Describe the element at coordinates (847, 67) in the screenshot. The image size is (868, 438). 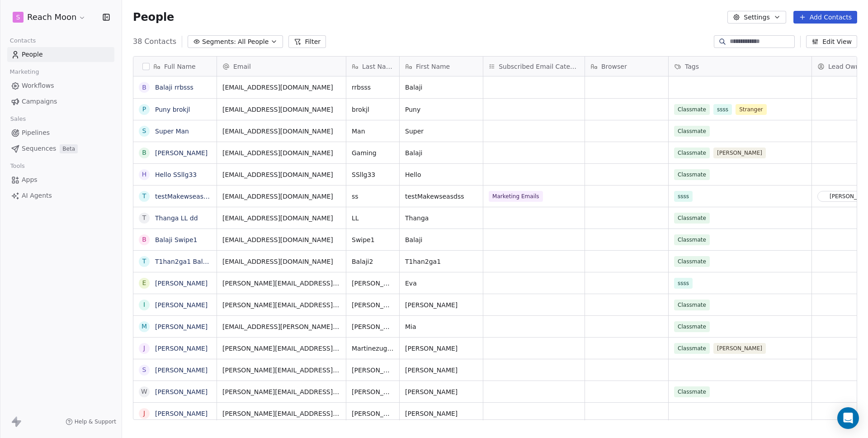
I see `span: Lead Owner` at that location.